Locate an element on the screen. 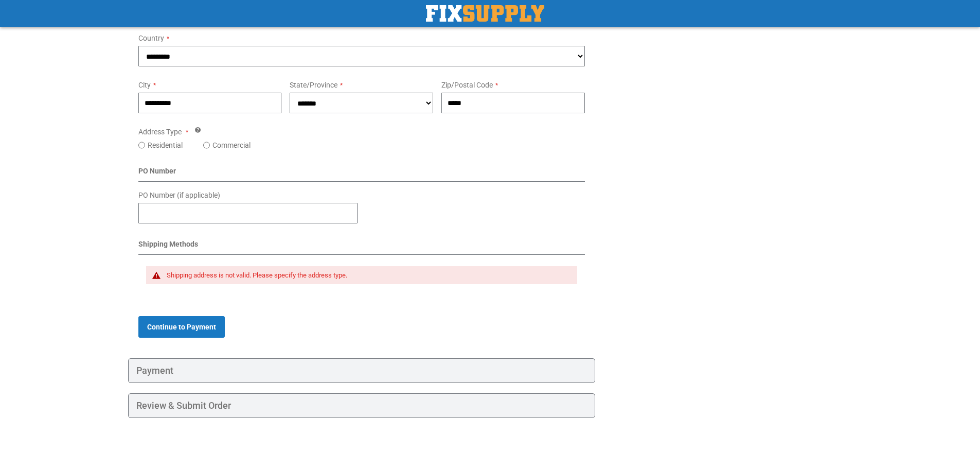 The width and height of the screenshot is (980, 469). span: Zip/Postal Code is located at coordinates (467, 85).